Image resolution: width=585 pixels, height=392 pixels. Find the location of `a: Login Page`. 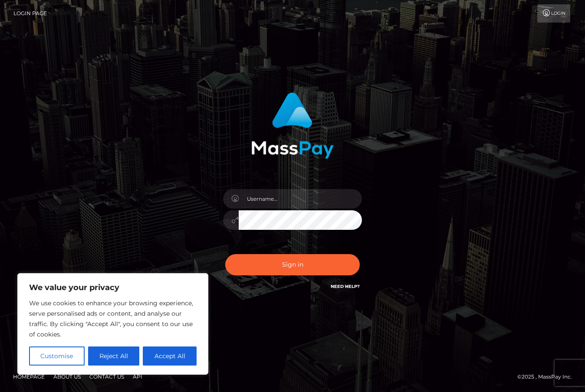

a: Login Page is located at coordinates (30, 13).